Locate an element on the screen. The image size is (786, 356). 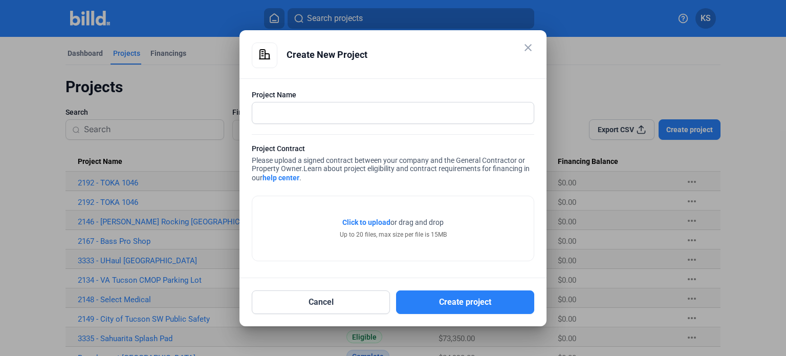
div: Project Contract is located at coordinates (393, 149).